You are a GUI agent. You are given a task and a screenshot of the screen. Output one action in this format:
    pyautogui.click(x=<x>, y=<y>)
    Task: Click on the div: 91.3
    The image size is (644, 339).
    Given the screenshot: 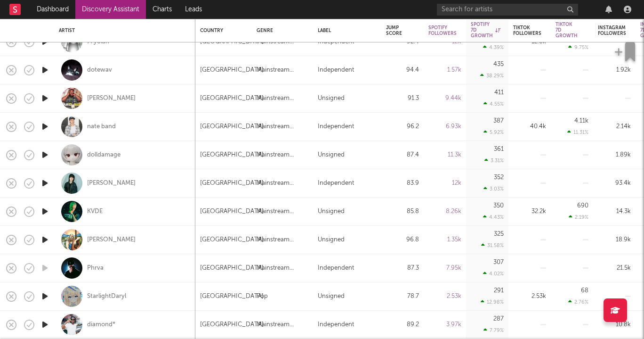 What is the action you would take?
    pyautogui.click(x=402, y=98)
    